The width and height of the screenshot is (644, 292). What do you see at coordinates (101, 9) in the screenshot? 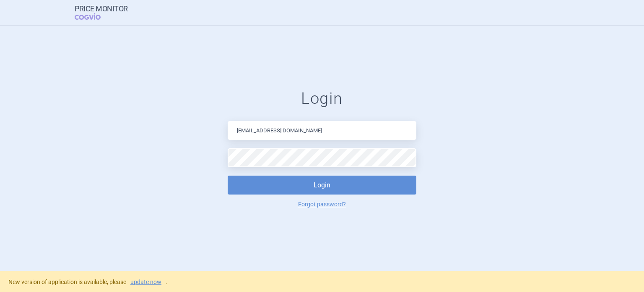
I see `strong: Price Monitor` at bounding box center [101, 9].